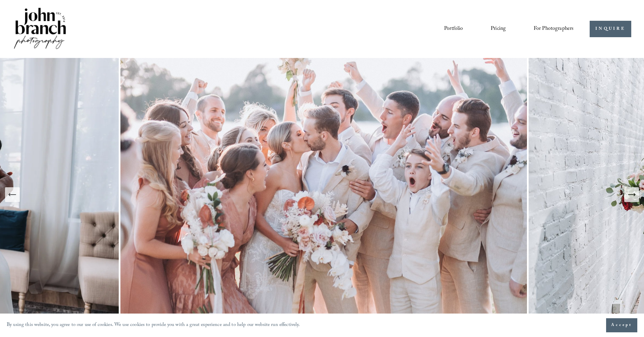 The height and width of the screenshot is (337, 644). I want to click on button: Next Slide, so click(631, 194).